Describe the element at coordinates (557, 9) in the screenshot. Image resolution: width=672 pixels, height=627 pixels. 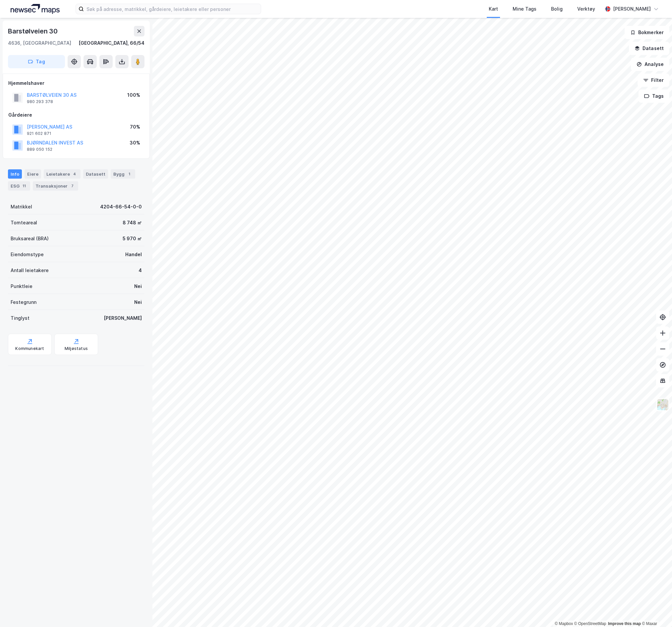
I see `div: Bolig` at that location.